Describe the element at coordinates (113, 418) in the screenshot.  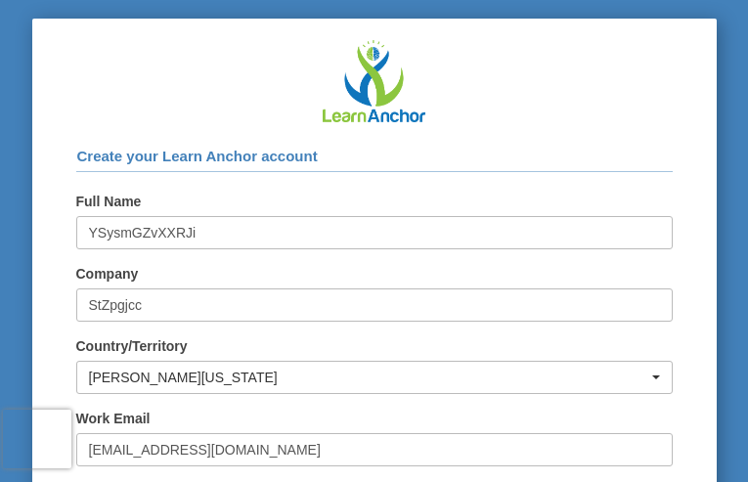
I see `label: Work Email` at that location.